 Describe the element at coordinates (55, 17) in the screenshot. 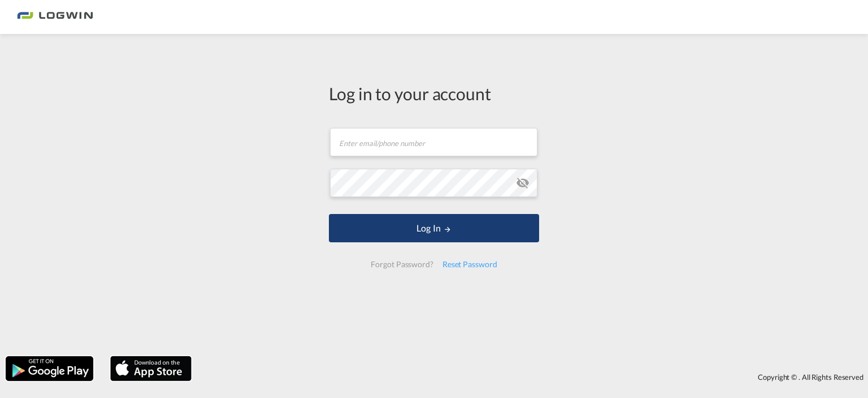

I see `img: bc73a0e0d8c111efacd525e4c8ad7d32.png` at that location.